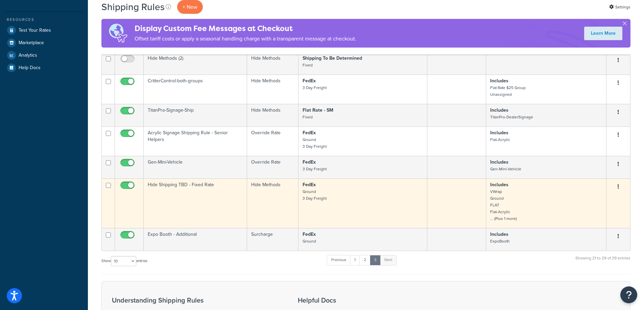 The image size is (644, 310). I want to click on strong: Shipping To Be Determined, so click(332, 58).